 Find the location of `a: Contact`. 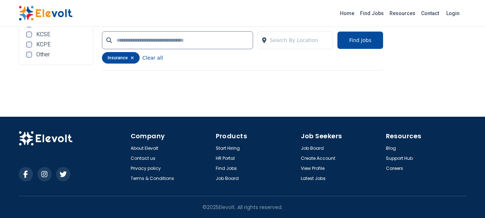

a: Contact is located at coordinates (430, 13).